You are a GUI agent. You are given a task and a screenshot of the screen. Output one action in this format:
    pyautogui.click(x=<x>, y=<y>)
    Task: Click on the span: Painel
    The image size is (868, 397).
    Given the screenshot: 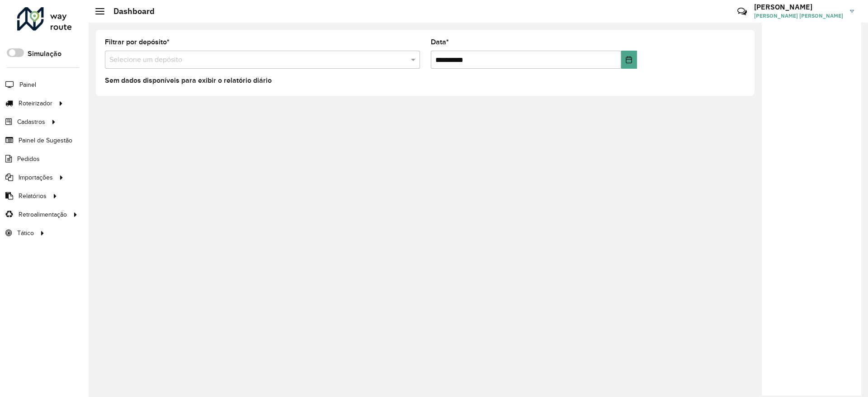 What is the action you would take?
    pyautogui.click(x=27, y=85)
    